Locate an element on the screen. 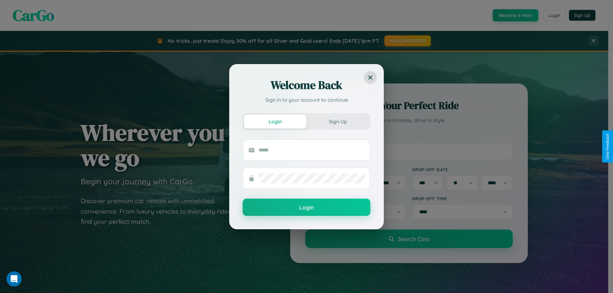  div: Give Feedback is located at coordinates (607, 146).